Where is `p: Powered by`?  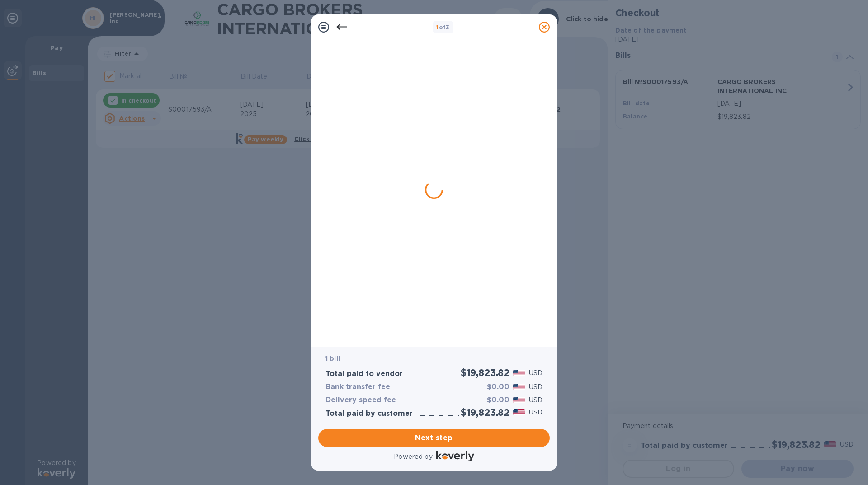 p: Powered by is located at coordinates (413, 457).